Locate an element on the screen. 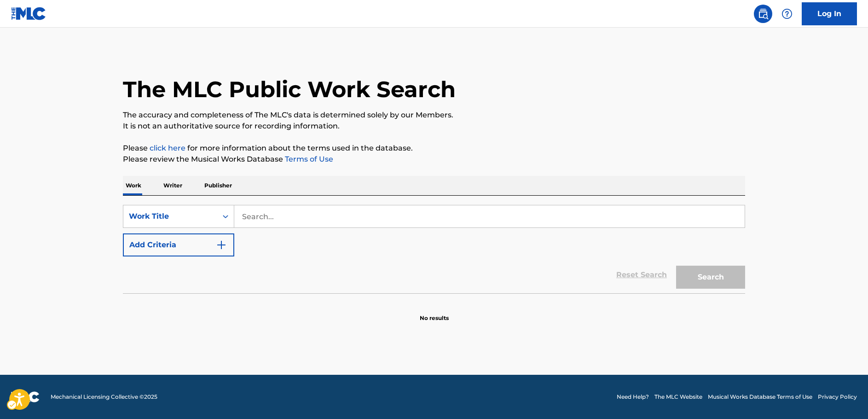 The image size is (868, 419). a: Privacy Policy is located at coordinates (837, 397).